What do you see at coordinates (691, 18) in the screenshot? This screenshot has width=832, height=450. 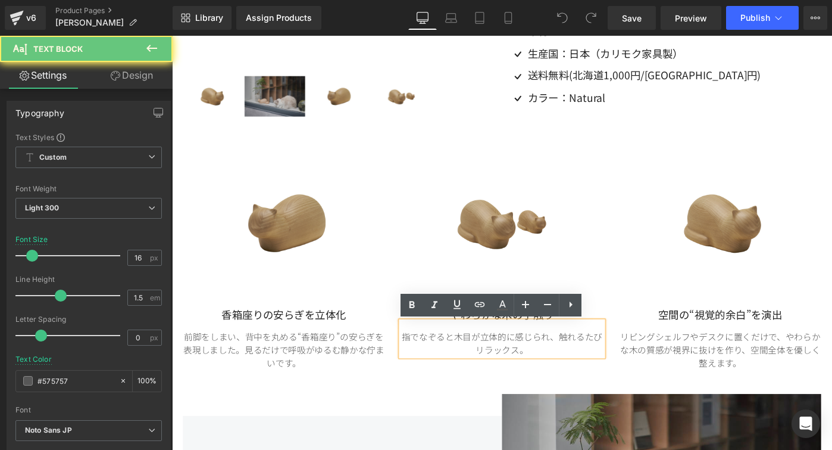 I see `span: Preview` at bounding box center [691, 18].